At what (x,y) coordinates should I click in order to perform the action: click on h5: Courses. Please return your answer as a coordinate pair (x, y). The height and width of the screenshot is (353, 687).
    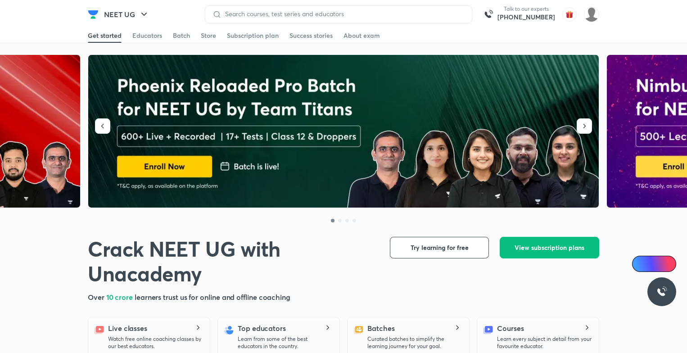
    Looking at the image, I should click on (510, 328).